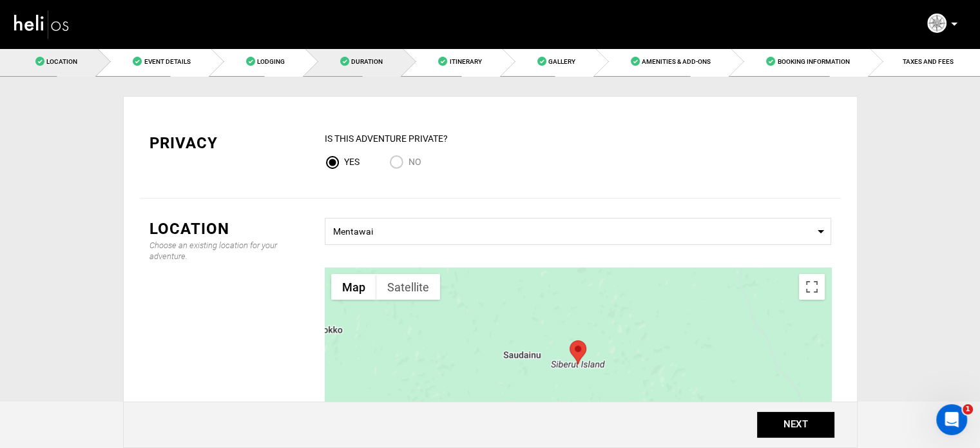 This screenshot has width=980, height=448. What do you see at coordinates (167, 62) in the screenshot?
I see `span: Event Details` at bounding box center [167, 62].